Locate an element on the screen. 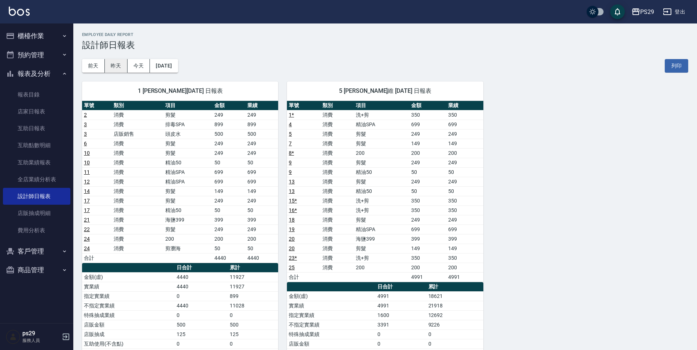  td: 指定實業績 is located at coordinates (331, 315).